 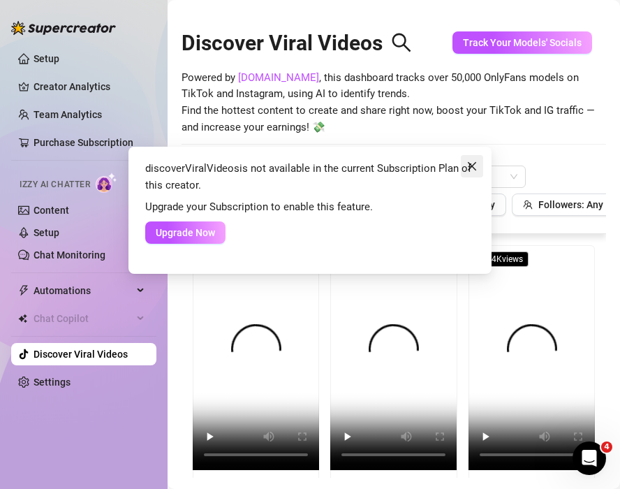 I want to click on span: close, so click(x=472, y=166).